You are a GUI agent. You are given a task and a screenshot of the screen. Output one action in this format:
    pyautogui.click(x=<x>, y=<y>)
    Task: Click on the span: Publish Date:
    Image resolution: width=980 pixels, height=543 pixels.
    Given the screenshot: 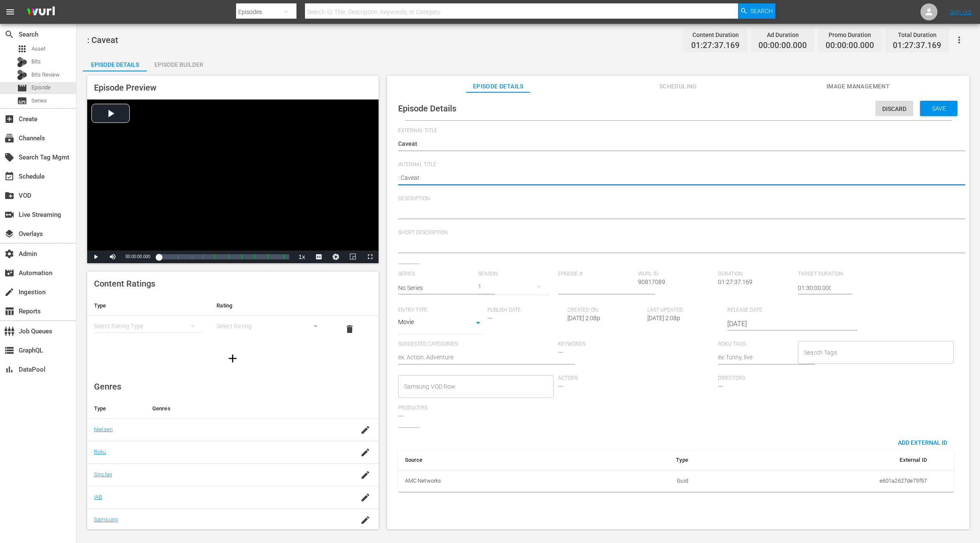 What is the action you would take?
    pyautogui.click(x=525, y=310)
    